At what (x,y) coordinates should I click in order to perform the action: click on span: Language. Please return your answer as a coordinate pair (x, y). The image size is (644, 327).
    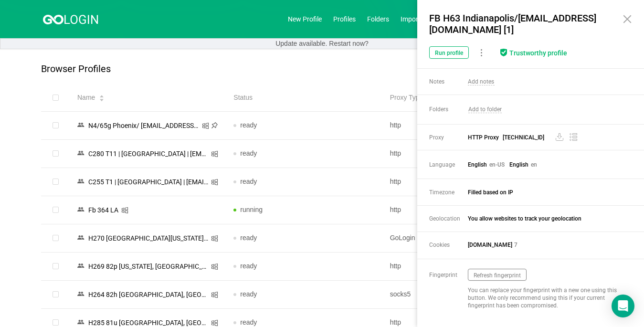
    Looking at the image, I should click on (448, 165).